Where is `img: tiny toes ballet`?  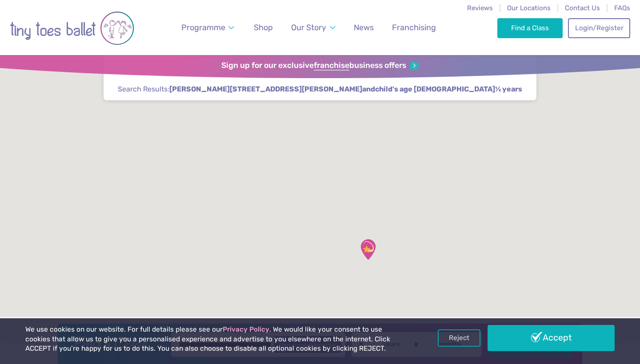
img: tiny toes ballet is located at coordinates (72, 28).